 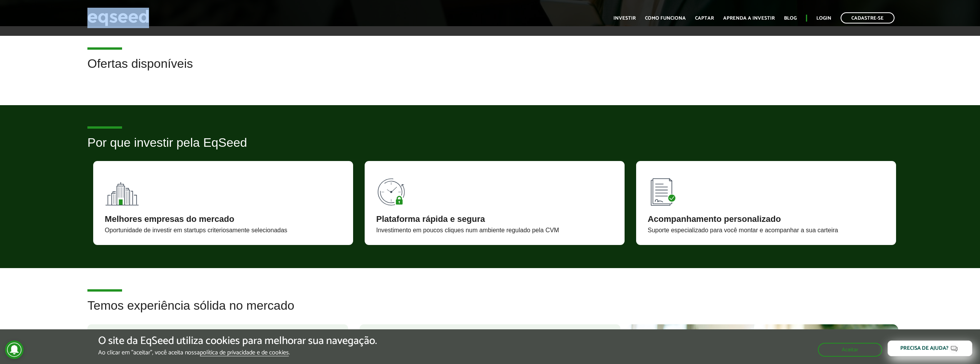 I want to click on div: Oportunidade de investir em startups criteriosamente selecionadas, so click(x=223, y=230).